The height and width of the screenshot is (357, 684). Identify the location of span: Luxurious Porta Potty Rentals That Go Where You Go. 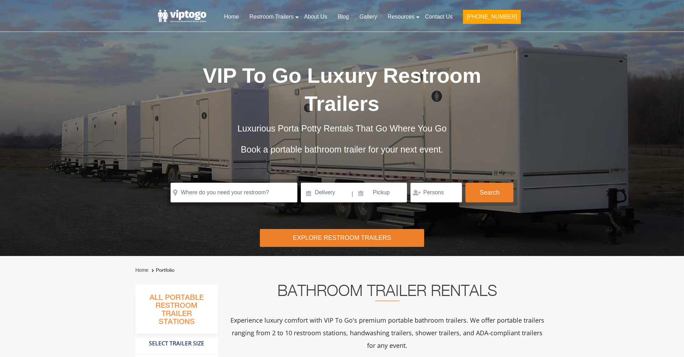
(342, 128).